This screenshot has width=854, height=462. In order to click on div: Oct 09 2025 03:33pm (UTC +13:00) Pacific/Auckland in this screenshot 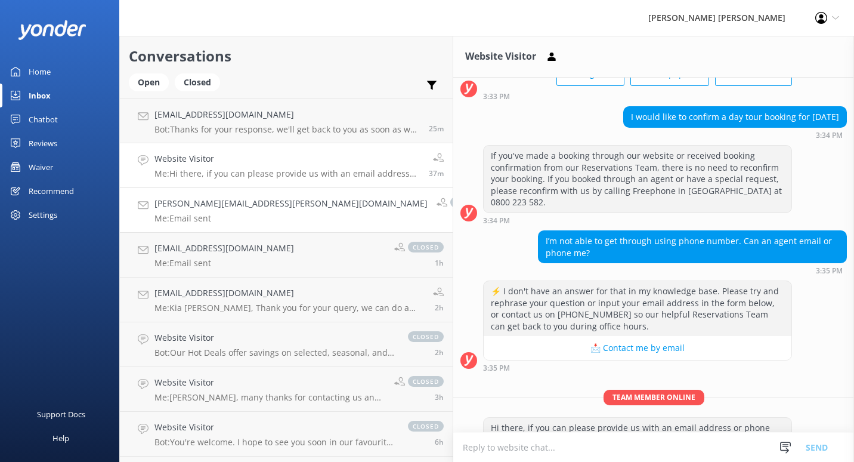, I will do `click(638, 96)`.